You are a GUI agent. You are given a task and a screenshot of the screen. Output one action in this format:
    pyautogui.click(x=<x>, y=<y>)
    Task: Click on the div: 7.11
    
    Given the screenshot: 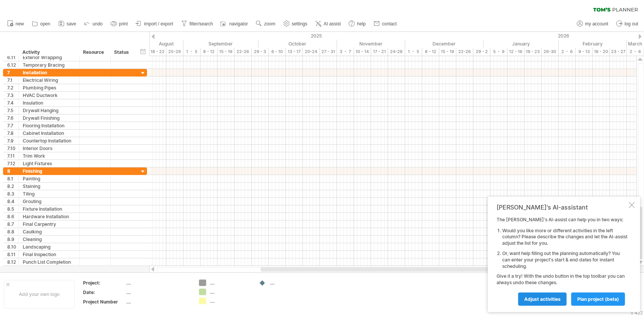 What is the action you would take?
    pyautogui.click(x=13, y=156)
    